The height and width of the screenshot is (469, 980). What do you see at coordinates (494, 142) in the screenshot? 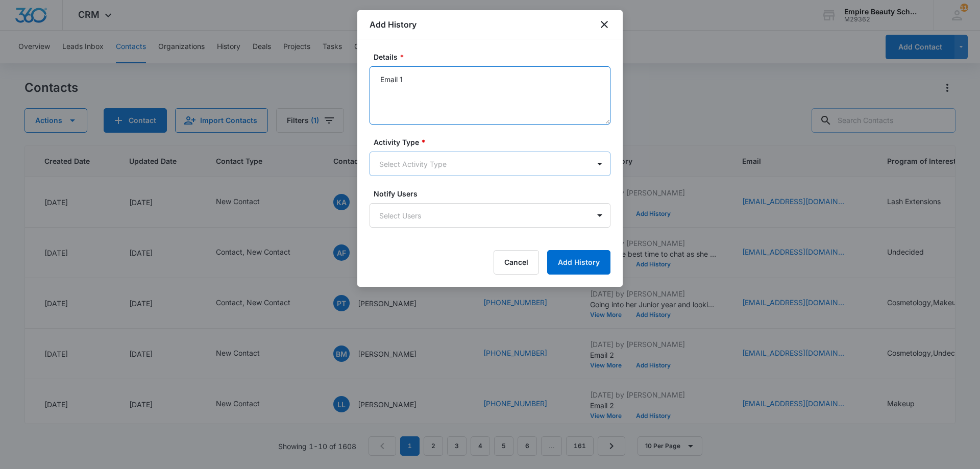
I see `label: Activity Type` at bounding box center [494, 142].